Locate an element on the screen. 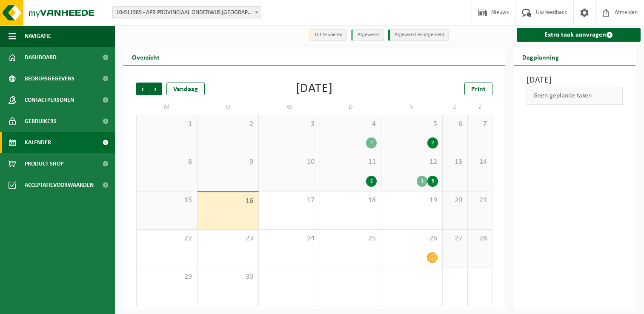  div: Vandaag is located at coordinates (186, 89).